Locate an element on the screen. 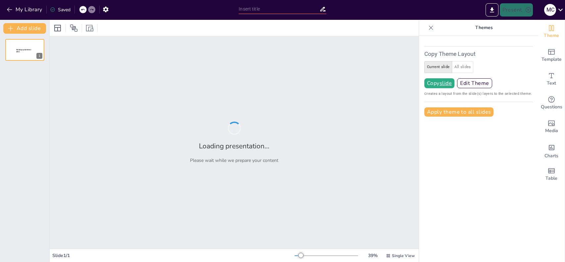 This screenshot has height=262, width=565. button: Export to PowerPoint is located at coordinates (492, 10).